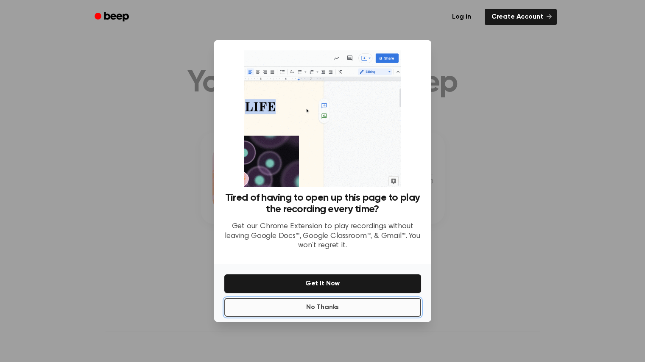  I want to click on button: Get It Now, so click(323, 284).